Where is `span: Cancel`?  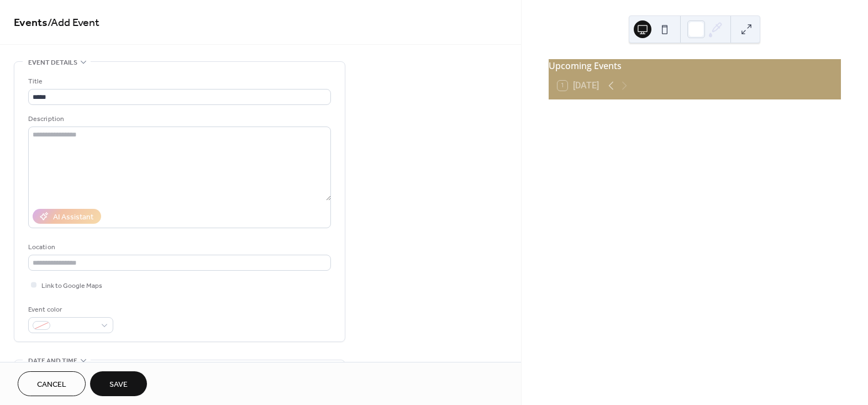
span: Cancel is located at coordinates (52, 384).